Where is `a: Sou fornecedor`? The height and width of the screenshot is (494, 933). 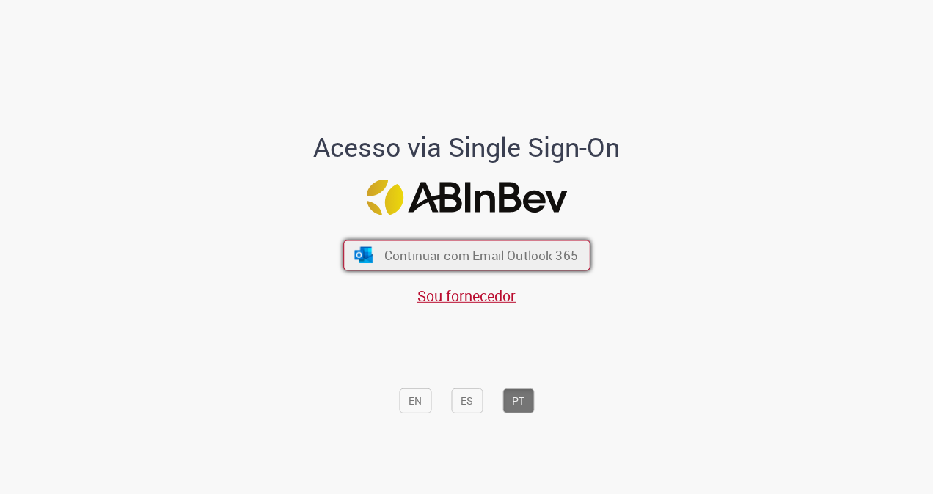
a: Sou fornecedor is located at coordinates (466, 296).